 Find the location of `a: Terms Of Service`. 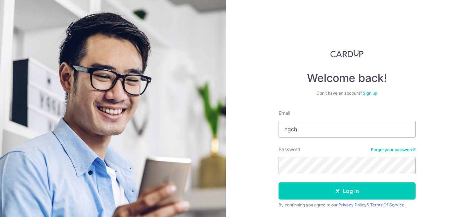

a: Terms Of Service is located at coordinates (387, 204).